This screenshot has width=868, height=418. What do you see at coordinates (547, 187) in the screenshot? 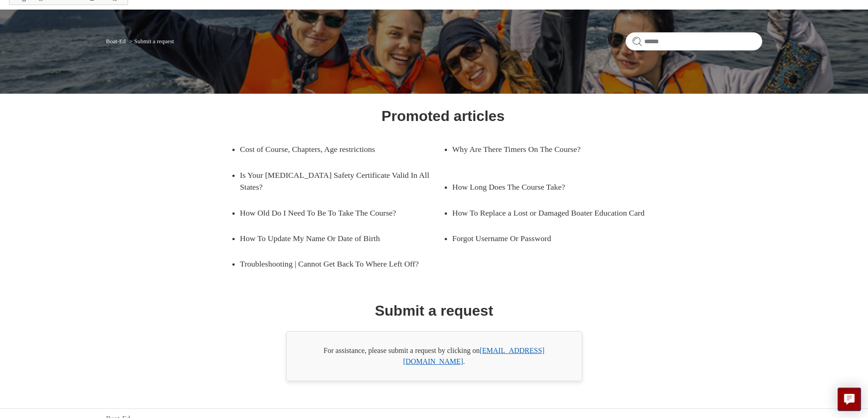
I see `a: How Long Does The Course Take?` at bounding box center [547, 187].